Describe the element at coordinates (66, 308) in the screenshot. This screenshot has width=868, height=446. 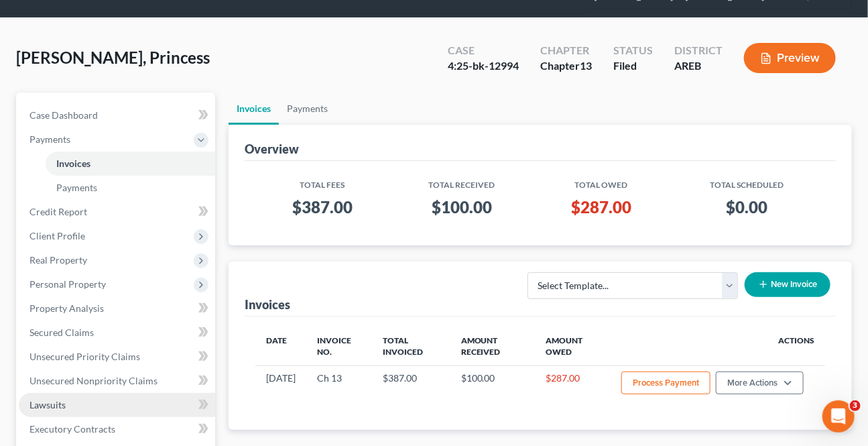
I see `span: Property Analysis` at that location.